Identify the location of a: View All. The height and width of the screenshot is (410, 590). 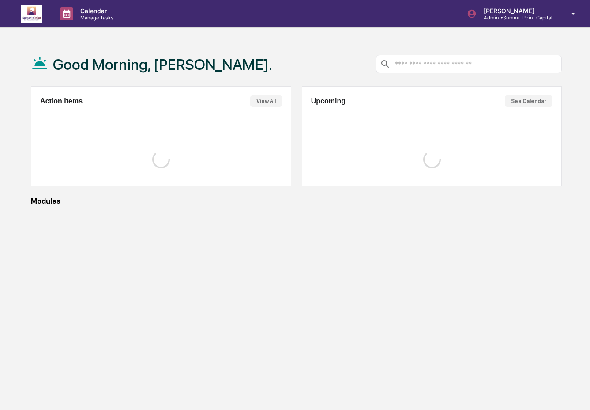
(266, 101).